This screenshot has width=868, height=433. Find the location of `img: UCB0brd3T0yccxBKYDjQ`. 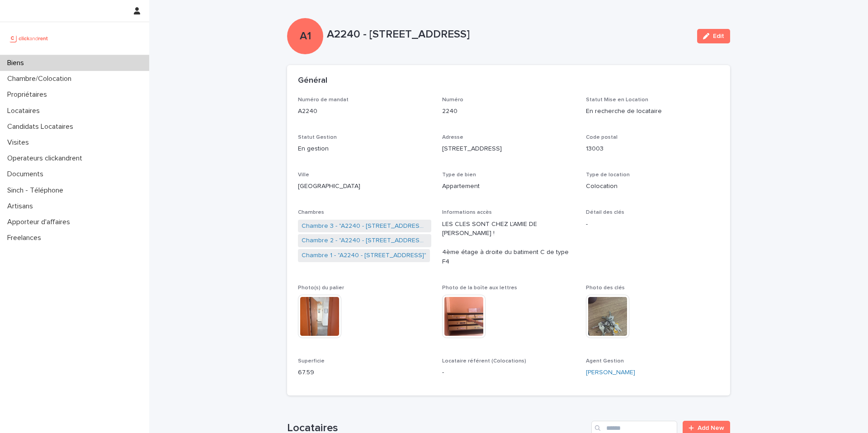

img: UCB0brd3T0yccxBKYDjQ is located at coordinates (29, 39).